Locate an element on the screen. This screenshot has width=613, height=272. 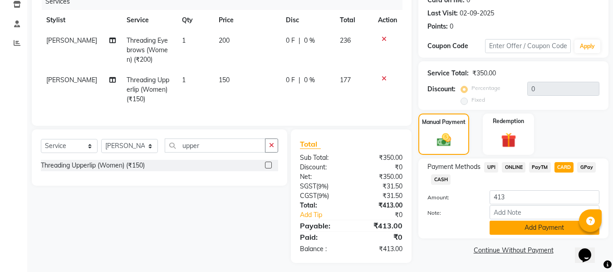
span: PayTM is located at coordinates (540, 167).